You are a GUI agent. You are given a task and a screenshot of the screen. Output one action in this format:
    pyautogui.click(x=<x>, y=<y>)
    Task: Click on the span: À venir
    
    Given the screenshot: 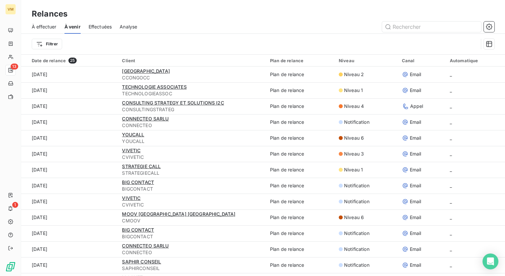 What is the action you would take?
    pyautogui.click(x=72, y=27)
    